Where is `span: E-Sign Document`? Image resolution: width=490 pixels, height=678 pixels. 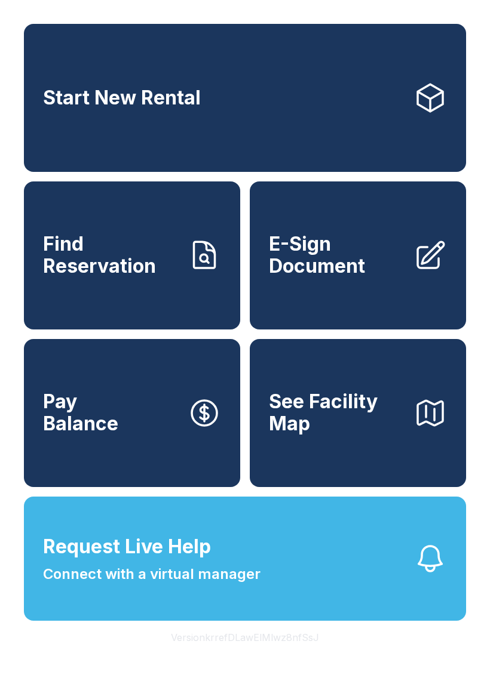 span: E-Sign Document is located at coordinates (336, 255).